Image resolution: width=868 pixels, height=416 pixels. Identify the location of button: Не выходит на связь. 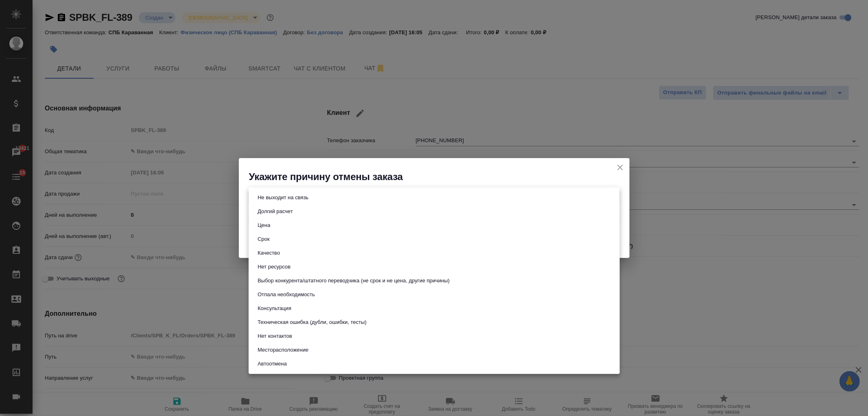
(282, 198).